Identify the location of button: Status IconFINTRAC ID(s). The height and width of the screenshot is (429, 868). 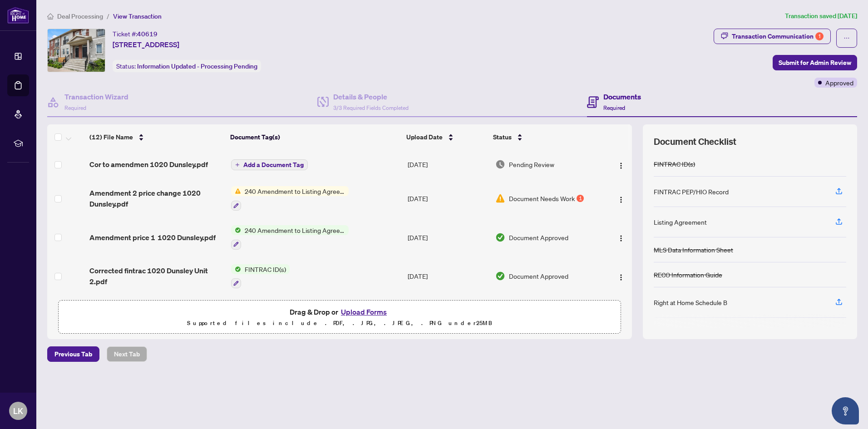
(260, 276).